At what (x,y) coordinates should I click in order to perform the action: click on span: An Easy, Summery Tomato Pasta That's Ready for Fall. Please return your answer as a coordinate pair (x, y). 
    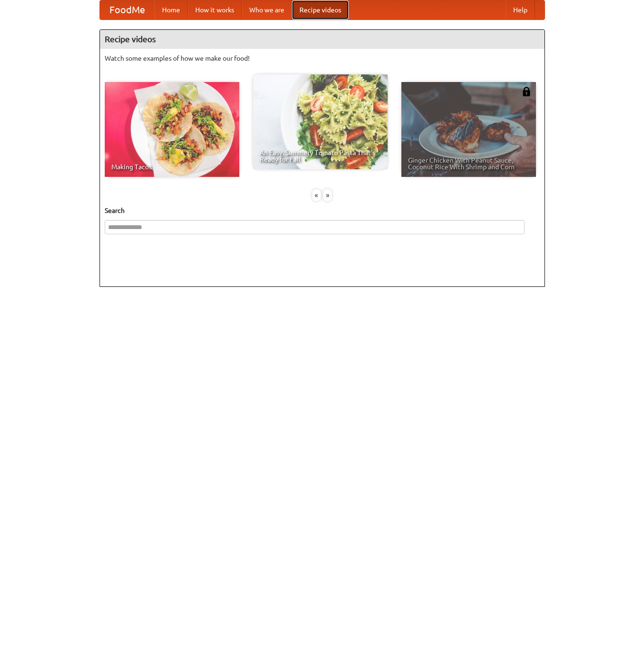
    Looking at the image, I should click on (321, 156).